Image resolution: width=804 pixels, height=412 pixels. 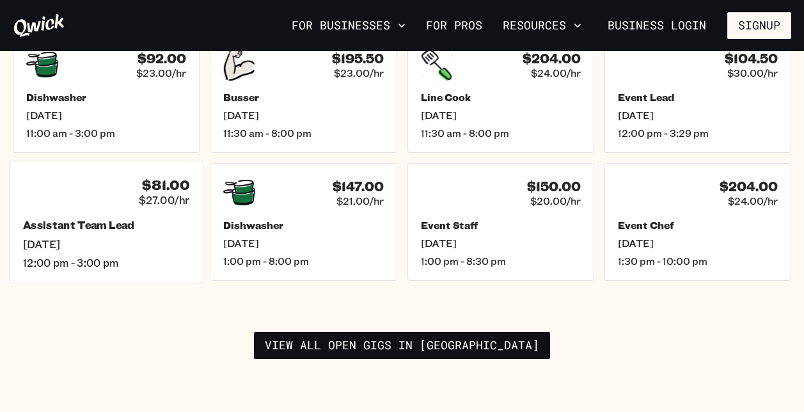 I want to click on h4: $150.00, so click(x=554, y=186).